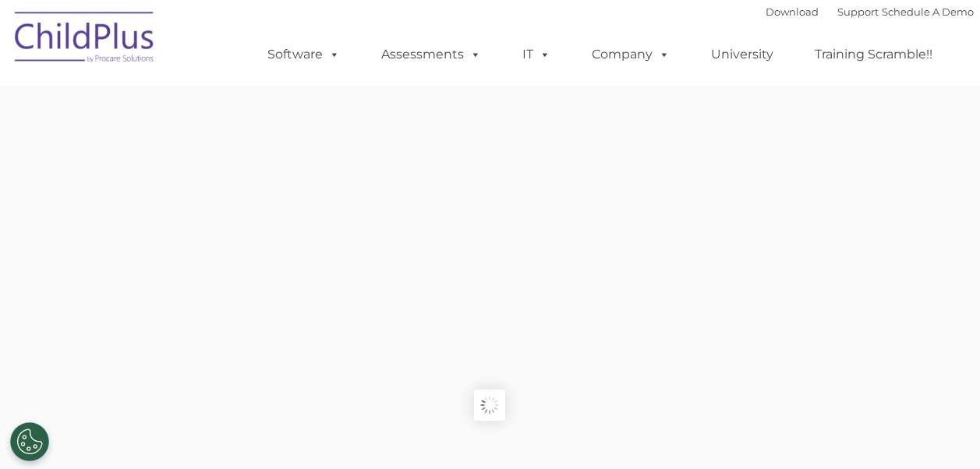  I want to click on a: Software, so click(303, 55).